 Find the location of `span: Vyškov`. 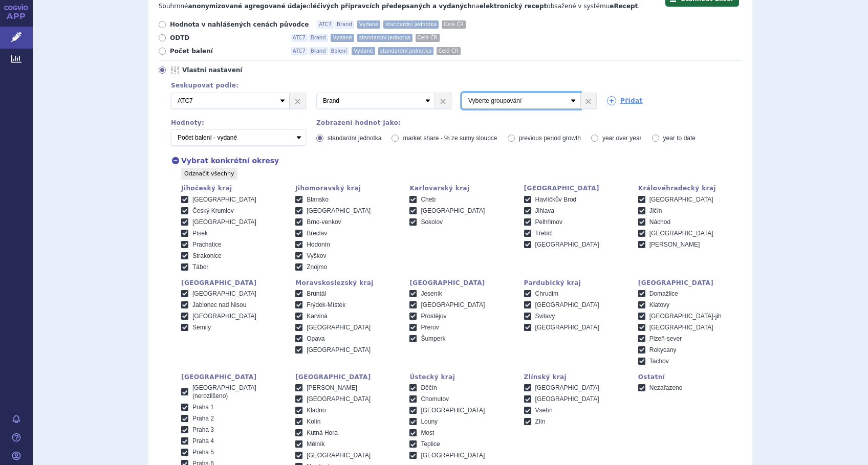

span: Vyškov is located at coordinates (316, 256).